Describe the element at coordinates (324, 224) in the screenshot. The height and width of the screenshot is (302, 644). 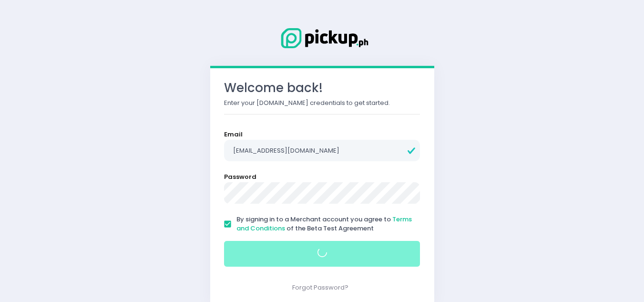
I see `a: Terms and Conditions` at that location.